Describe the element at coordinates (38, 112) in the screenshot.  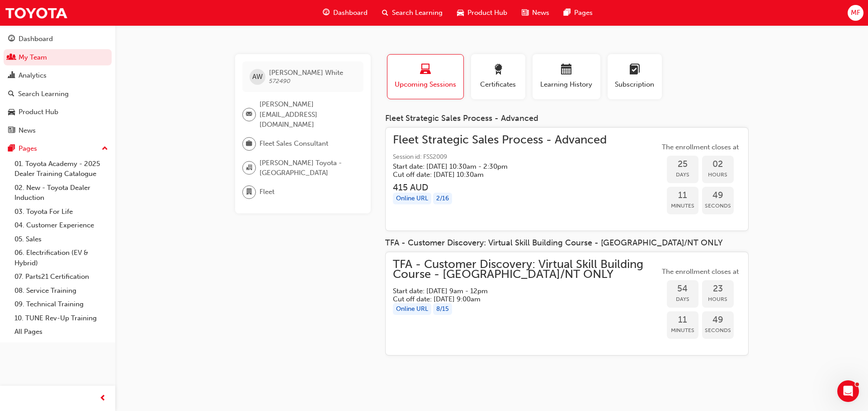
I see `div: Product Hub` at that location.